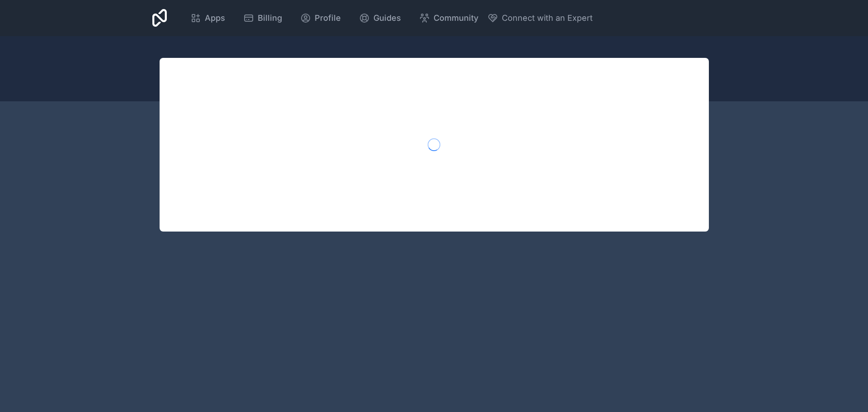 The image size is (868, 412). What do you see at coordinates (270, 18) in the screenshot?
I see `span: Billing` at bounding box center [270, 18].